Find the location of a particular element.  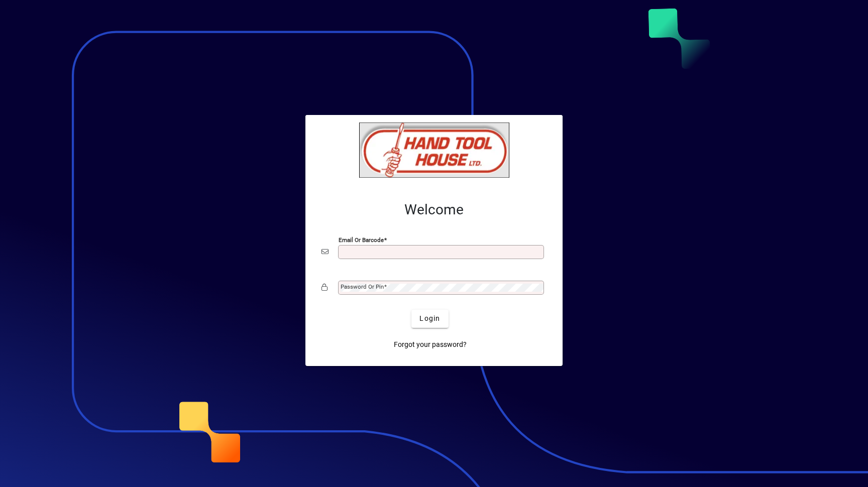

button: Login is located at coordinates (430, 319).